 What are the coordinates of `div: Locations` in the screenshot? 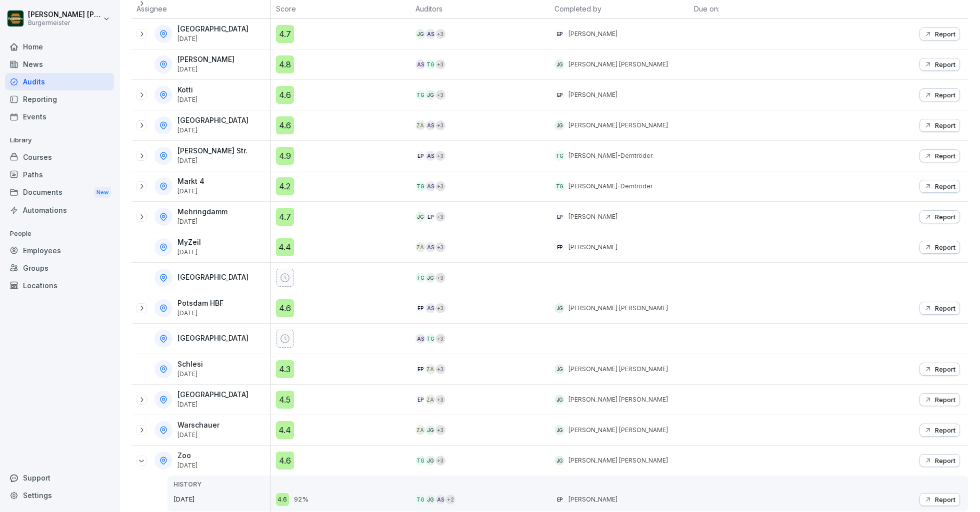 It's located at (59, 285).